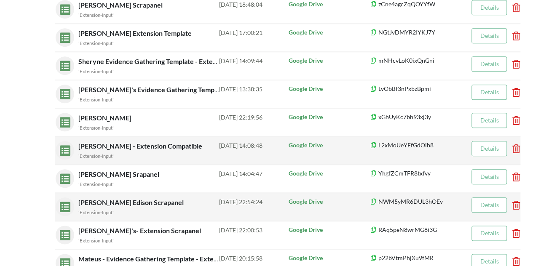  What do you see at coordinates (420, 32) in the screenshot?
I see `p: NGtJvDMYR2IYKJ7Y` at bounding box center [420, 32].